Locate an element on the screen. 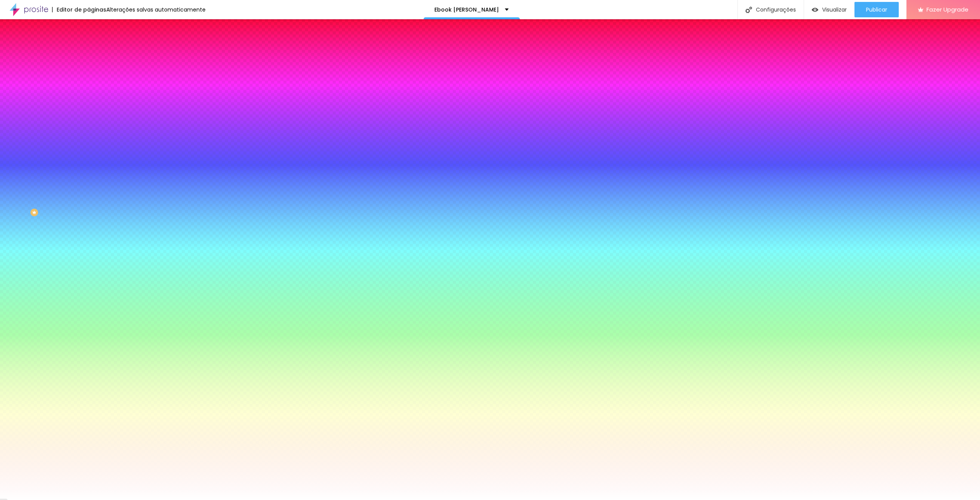 The width and height of the screenshot is (980, 500). img: Icone is located at coordinates (748, 10).